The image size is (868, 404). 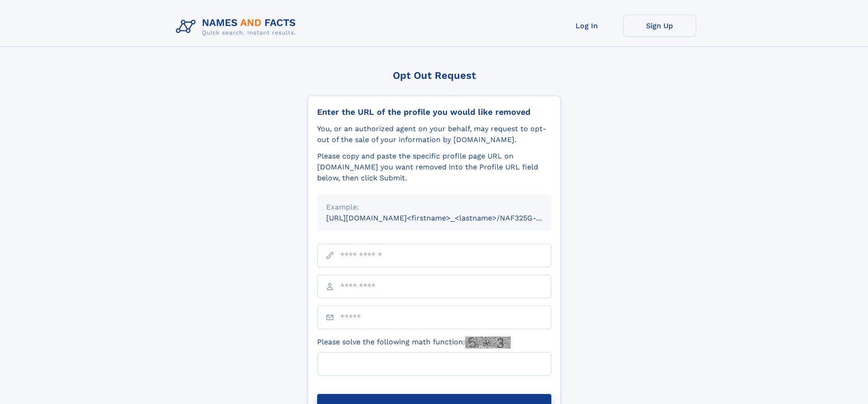 What do you see at coordinates (434, 134) in the screenshot?
I see `div: You, or an authorized agent on your behalf, may request to opt-out of the sale of your informatio...` at bounding box center [434, 134].